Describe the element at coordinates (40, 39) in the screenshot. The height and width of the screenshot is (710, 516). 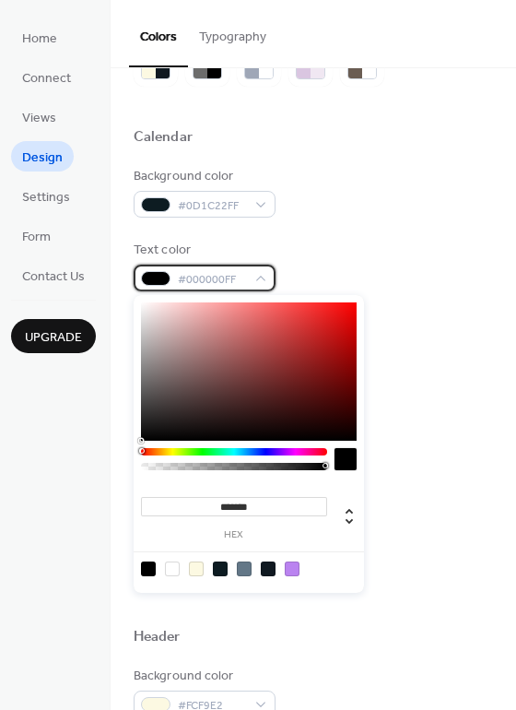
I see `span: Home` at that location.